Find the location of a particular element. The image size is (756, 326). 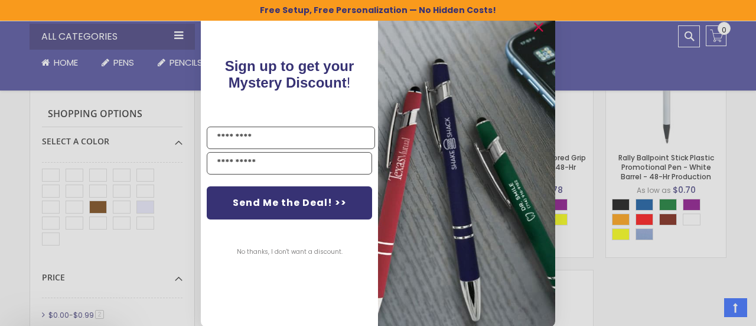

button: Close dialog is located at coordinates (539, 27).